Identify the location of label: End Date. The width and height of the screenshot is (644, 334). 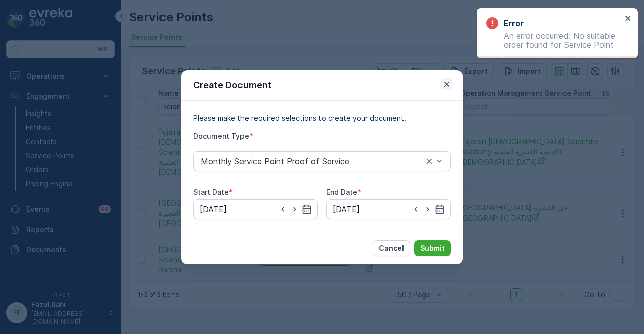
(342, 192).